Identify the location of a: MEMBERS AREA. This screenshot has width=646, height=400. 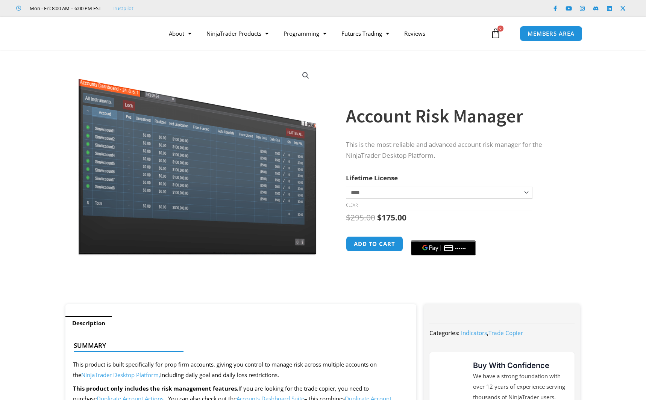
(551, 33).